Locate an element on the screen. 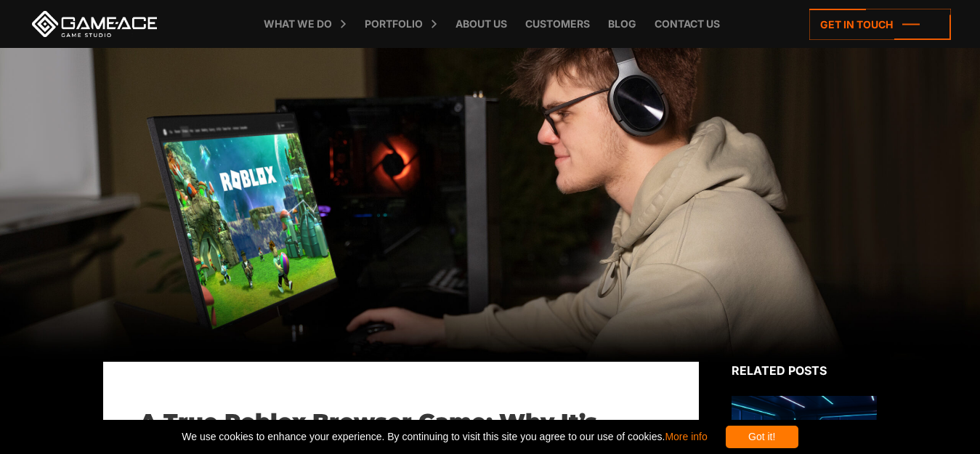  div: Got it! is located at coordinates (761, 436).